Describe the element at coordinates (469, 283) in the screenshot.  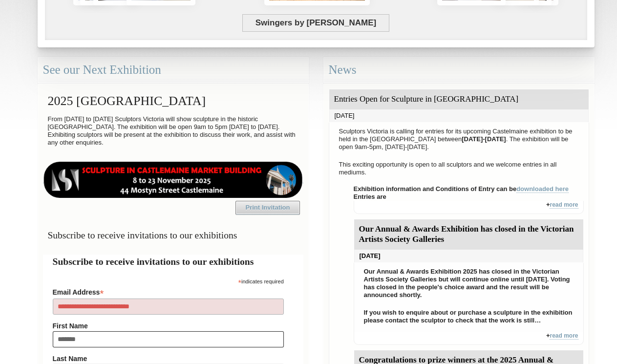
I see `p: Our Annual & Awards Exhibition 2025 has closed in the Victorian Artists Society Galleries but wil...` at that location.